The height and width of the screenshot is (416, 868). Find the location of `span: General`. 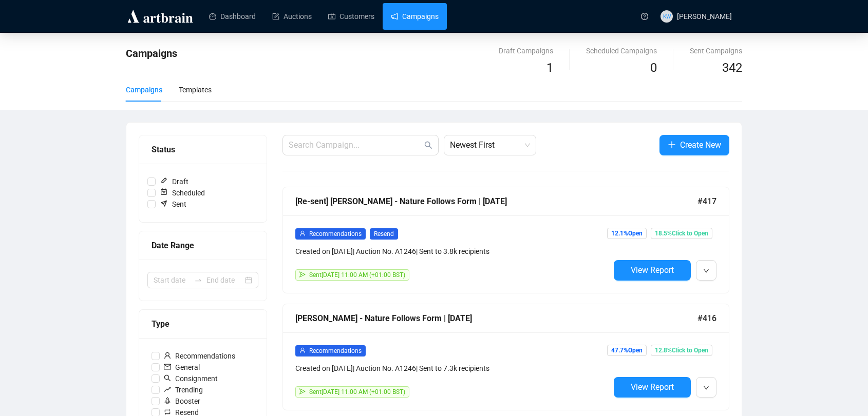

span: General is located at coordinates (182, 368).